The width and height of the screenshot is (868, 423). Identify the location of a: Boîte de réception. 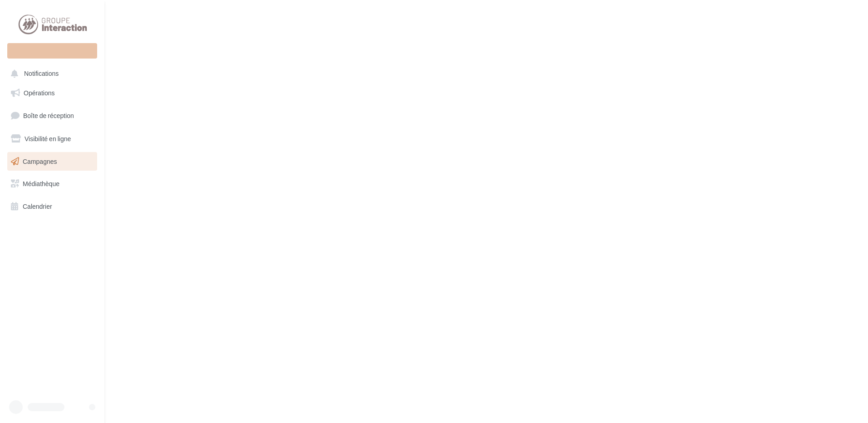
(52, 115).